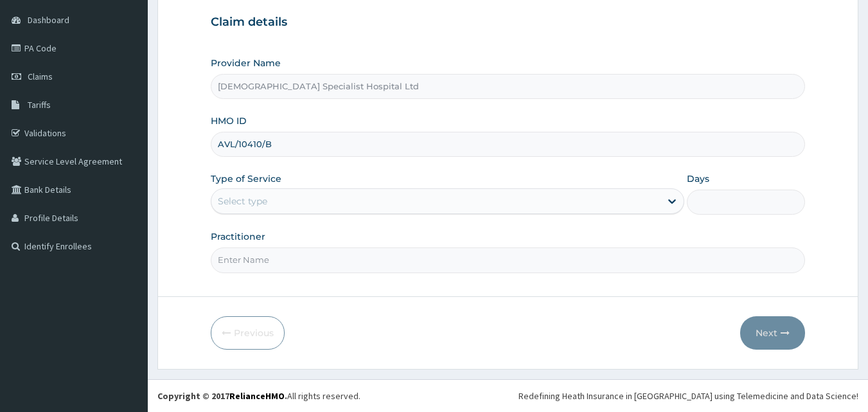 This screenshot has width=868, height=412. What do you see at coordinates (39, 105) in the screenshot?
I see `span: Tariffs` at bounding box center [39, 105].